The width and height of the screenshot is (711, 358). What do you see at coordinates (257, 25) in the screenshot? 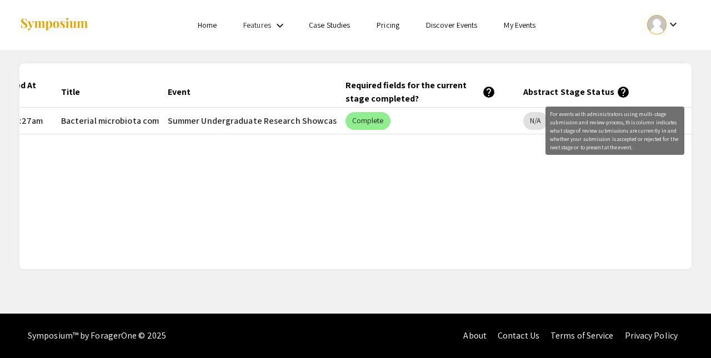
I see `a: Features` at bounding box center [257, 25].